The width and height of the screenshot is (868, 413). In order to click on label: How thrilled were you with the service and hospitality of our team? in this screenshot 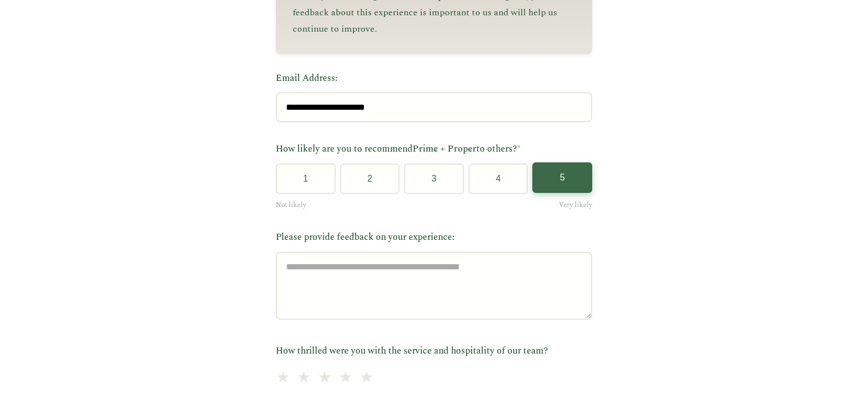, I will do `click(434, 351)`.